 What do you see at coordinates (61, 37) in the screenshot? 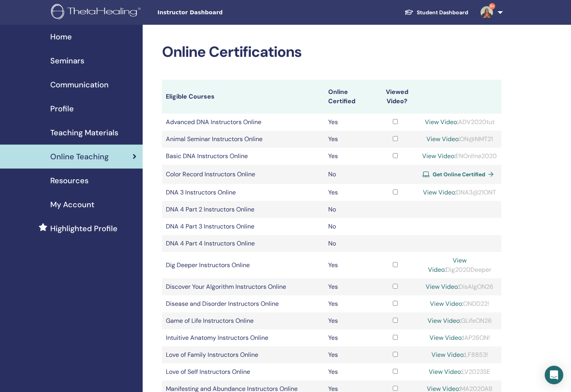
I see `span: Home` at bounding box center [61, 37].